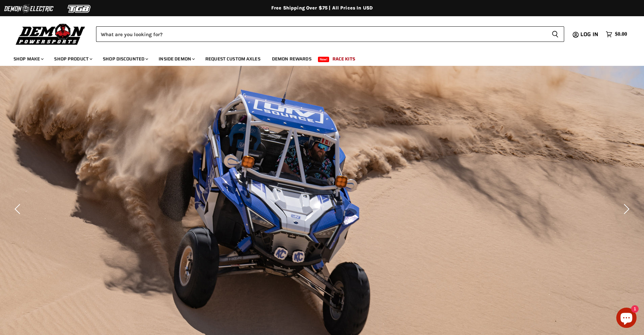 This screenshot has height=335, width=644. I want to click on a: Shop Product, so click(73, 58).